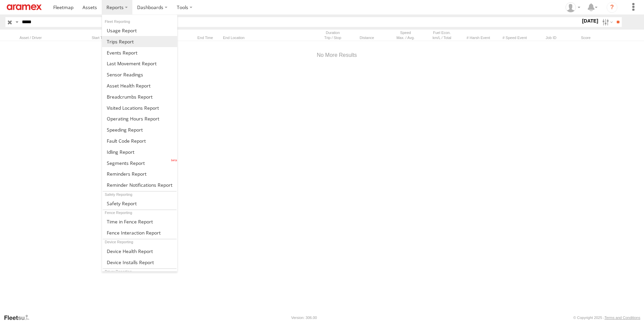 This screenshot has height=321, width=644. I want to click on div: Score, so click(586, 38).